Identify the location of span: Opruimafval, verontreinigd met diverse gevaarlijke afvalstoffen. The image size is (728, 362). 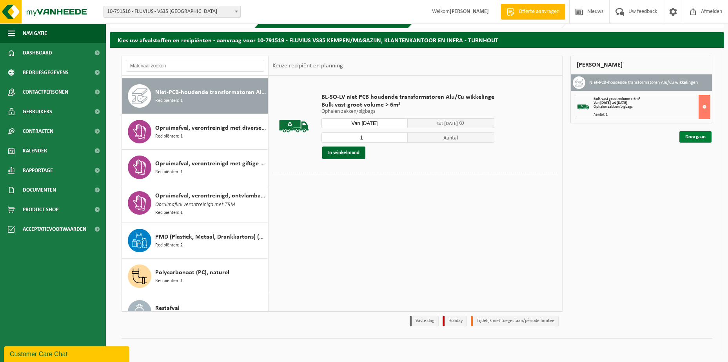
(211, 128).